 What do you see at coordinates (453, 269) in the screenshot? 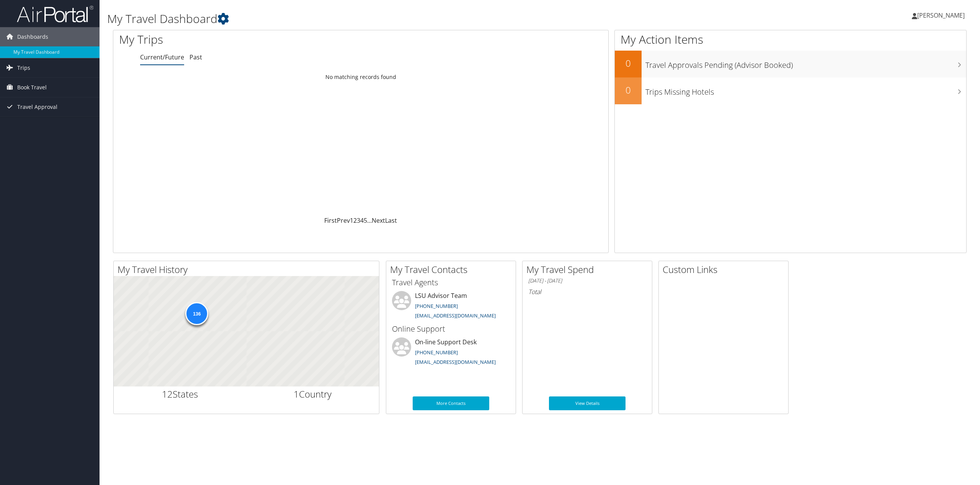
I see `h2: My Travel Contacts` at bounding box center [453, 269].